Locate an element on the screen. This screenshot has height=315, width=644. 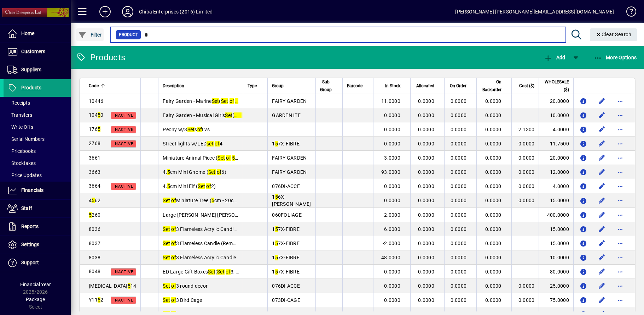
span: Price Updates is located at coordinates (25, 175).